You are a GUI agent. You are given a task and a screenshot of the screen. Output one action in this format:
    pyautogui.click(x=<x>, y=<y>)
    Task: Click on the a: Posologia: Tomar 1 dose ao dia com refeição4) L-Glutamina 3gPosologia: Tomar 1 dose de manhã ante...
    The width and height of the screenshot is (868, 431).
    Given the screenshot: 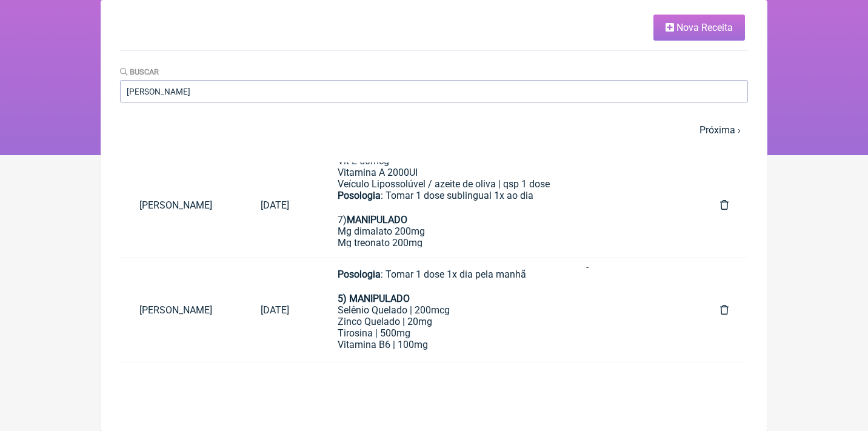 What is the action you would take?
    pyautogui.click(x=504, y=205)
    